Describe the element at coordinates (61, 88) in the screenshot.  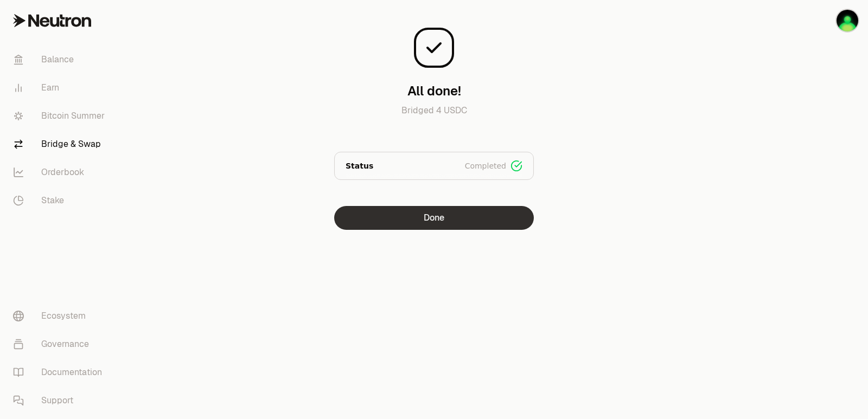
I see `a: Earn` at that location.